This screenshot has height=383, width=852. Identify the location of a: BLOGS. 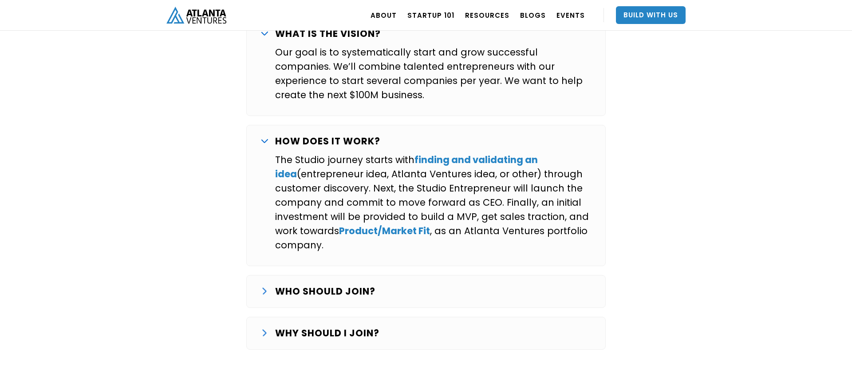
(533, 15).